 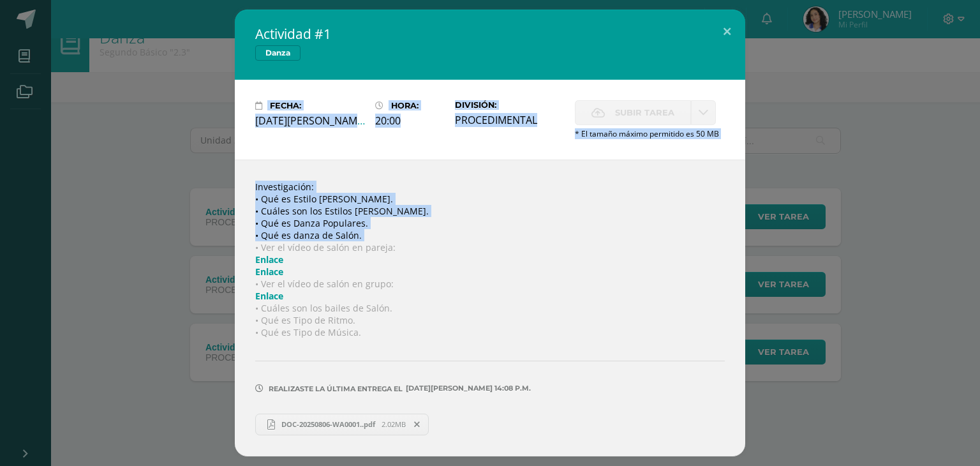 What do you see at coordinates (649, 134) in the screenshot?
I see `span: * El tamaño máximo permitido es 50 MB` at bounding box center [649, 134].